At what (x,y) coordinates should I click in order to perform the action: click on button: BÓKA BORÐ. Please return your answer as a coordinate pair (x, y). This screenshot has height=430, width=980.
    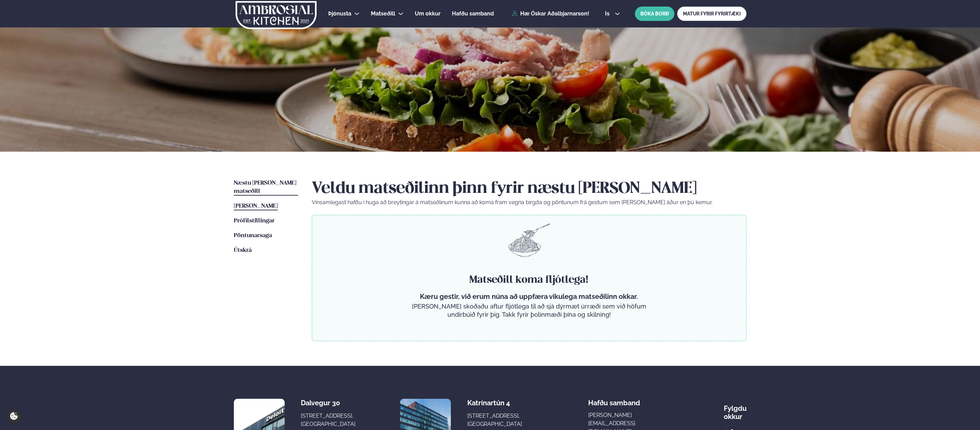
    Looking at the image, I should click on (654, 14).